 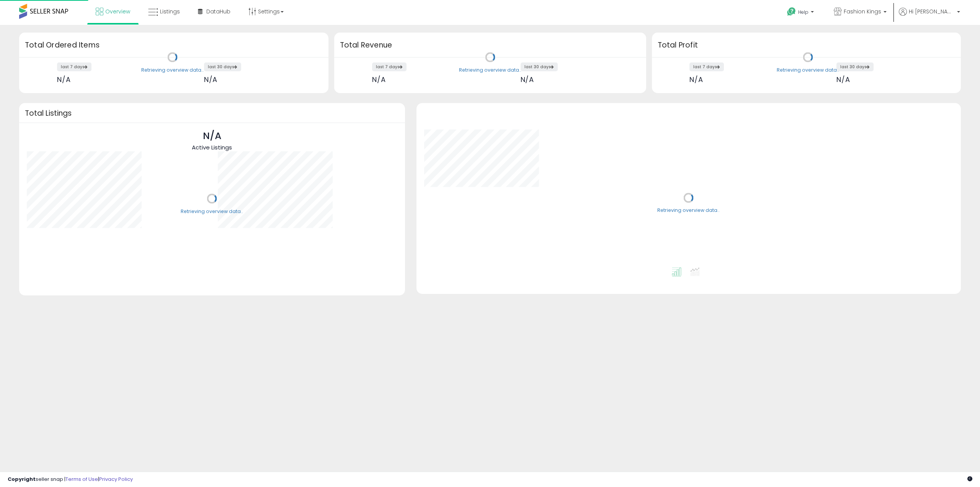 I want to click on span: DataHub, so click(x=218, y=12).